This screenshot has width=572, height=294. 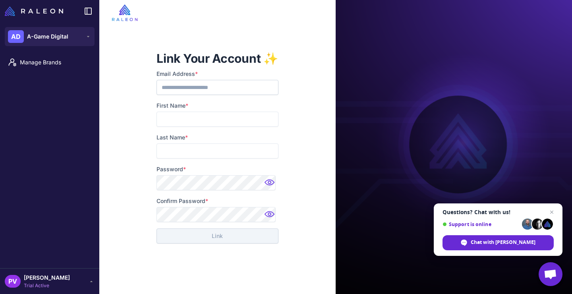 What do you see at coordinates (217, 138) in the screenshot?
I see `label: Last Name` at bounding box center [217, 138].